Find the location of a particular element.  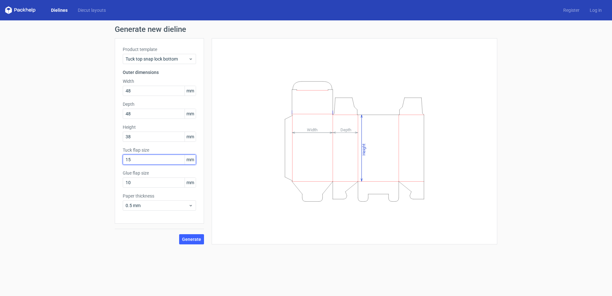

a: Log in is located at coordinates (596, 10).